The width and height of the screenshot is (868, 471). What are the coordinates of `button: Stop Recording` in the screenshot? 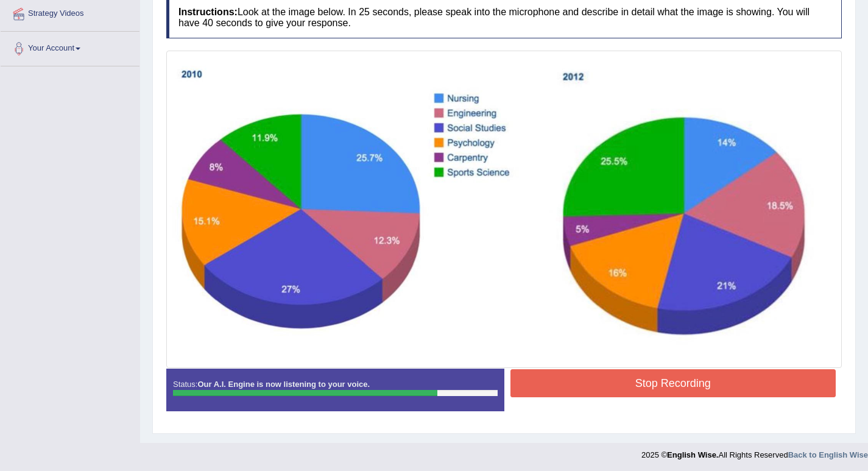 It's located at (673, 383).